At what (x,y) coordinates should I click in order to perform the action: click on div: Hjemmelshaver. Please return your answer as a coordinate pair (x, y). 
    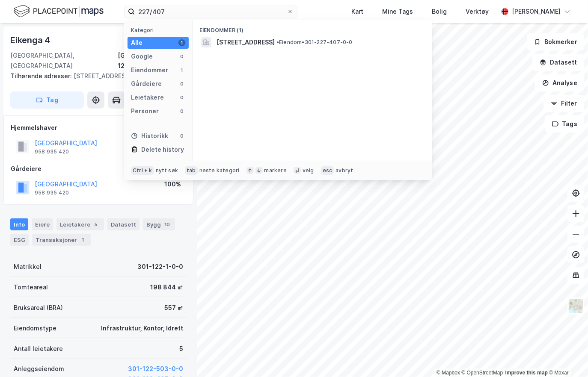
    Looking at the image, I should click on (98, 128).